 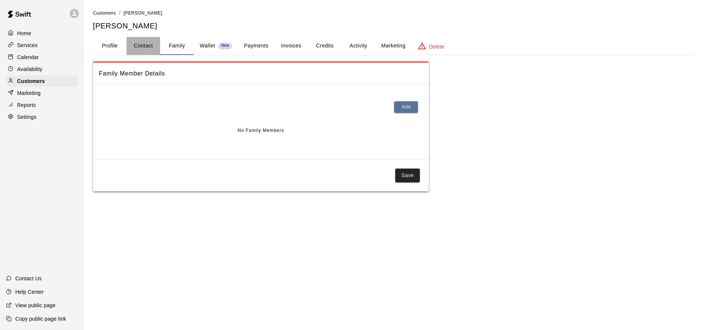 What do you see at coordinates (42, 69) in the screenshot?
I see `div: Availability` at bounding box center [42, 69].